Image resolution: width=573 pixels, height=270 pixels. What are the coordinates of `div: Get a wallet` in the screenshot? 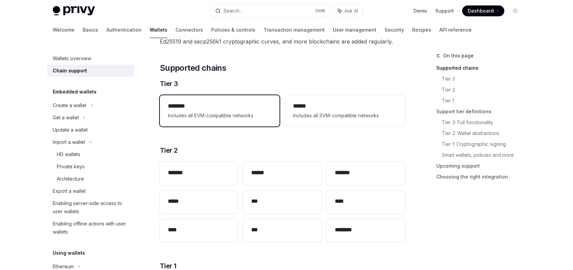 It's located at (66, 118).